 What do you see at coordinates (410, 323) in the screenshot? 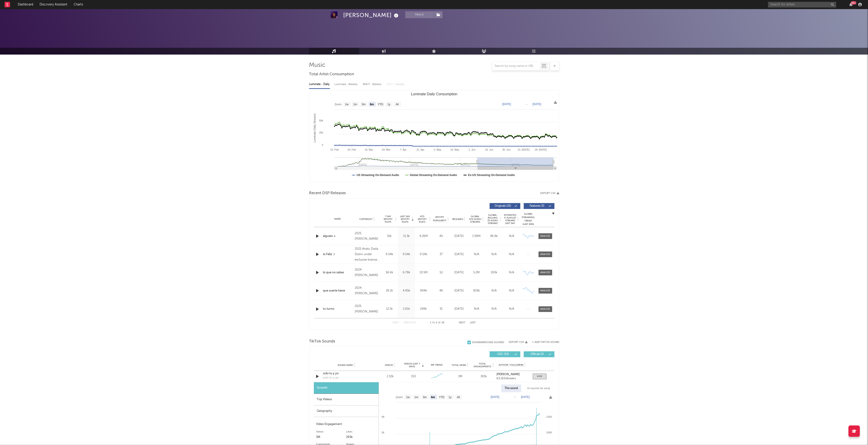
I see `button: Previous` at bounding box center [410, 323].